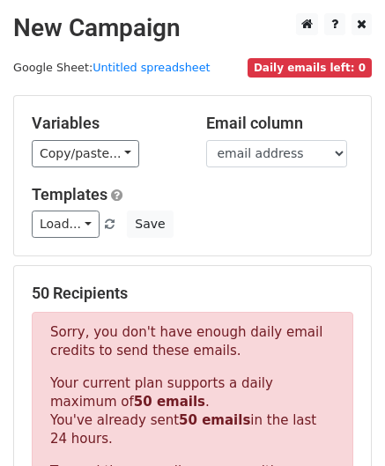 Image resolution: width=385 pixels, height=466 pixels. I want to click on h5: 50 Recipients, so click(192, 293).